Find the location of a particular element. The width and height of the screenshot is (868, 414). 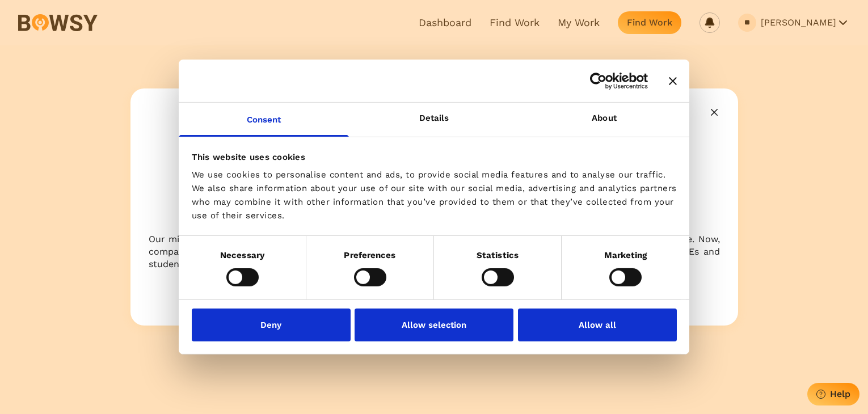

button: Close banner is located at coordinates (673, 80).